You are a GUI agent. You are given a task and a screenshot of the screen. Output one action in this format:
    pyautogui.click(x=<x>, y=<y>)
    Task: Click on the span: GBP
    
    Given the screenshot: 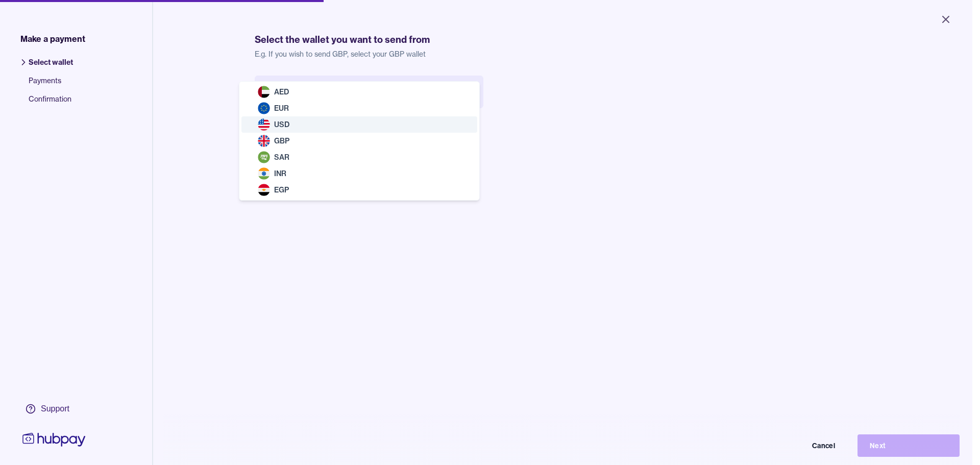 What is the action you would take?
    pyautogui.click(x=282, y=141)
    